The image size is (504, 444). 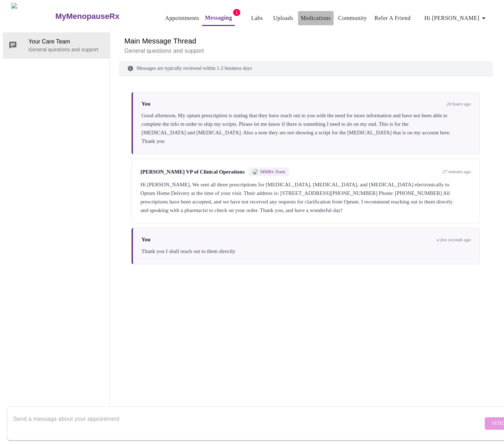 I want to click on h6: Main Message Thread, so click(x=306, y=41).